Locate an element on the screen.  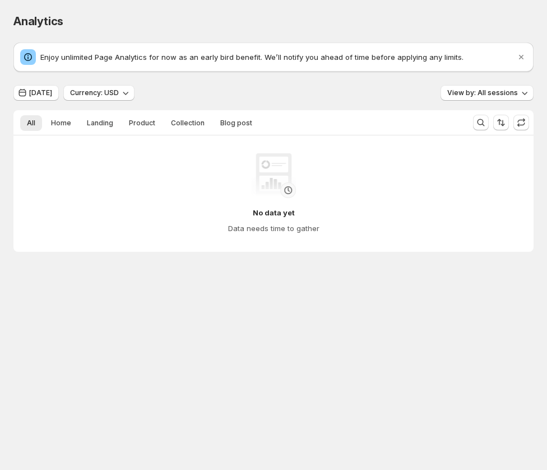
span: Analytics is located at coordinates (38, 21).